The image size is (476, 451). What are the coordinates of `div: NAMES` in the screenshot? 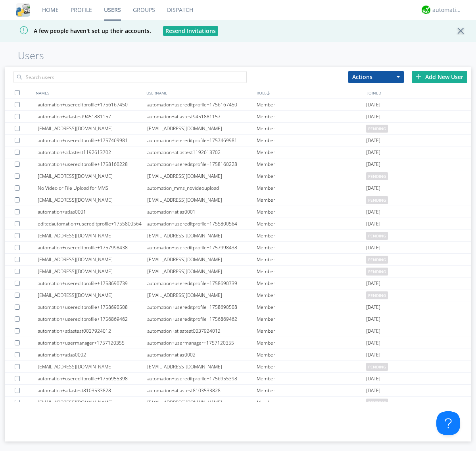 It's located at (89, 93).